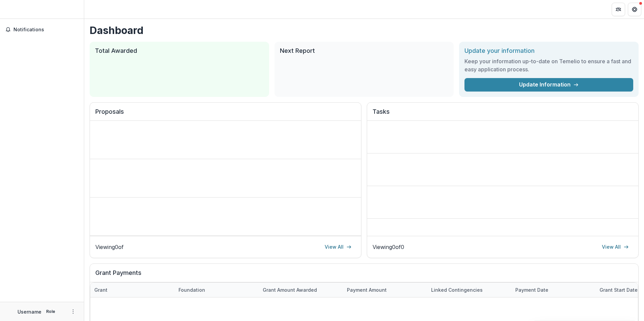  I want to click on p: Viewing 0 of 0, so click(388, 247).